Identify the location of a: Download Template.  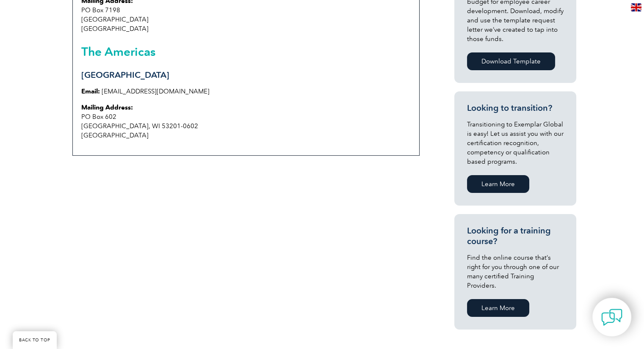
(511, 61).